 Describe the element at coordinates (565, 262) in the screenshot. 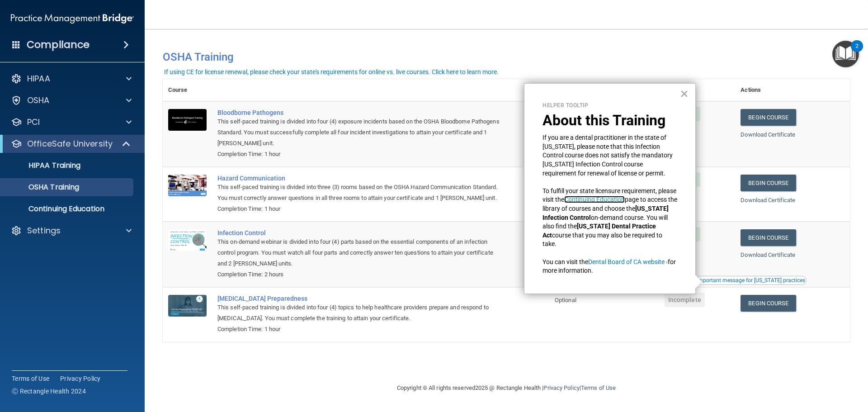

I see `span: You can visit the` at that location.